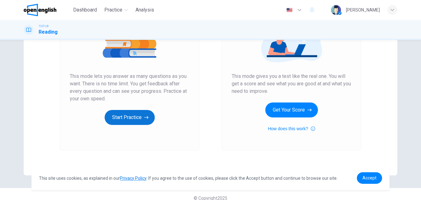 The width and height of the screenshot is (421, 200). I want to click on a: Dashboard, so click(85, 10).